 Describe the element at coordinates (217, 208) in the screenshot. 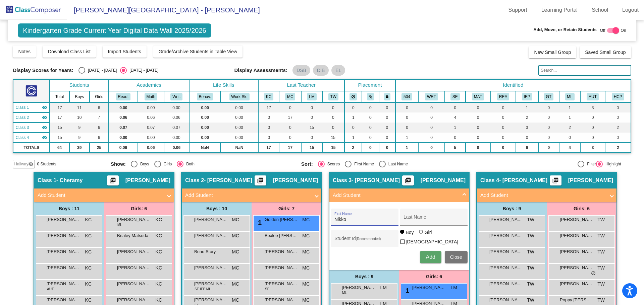

I see `div: Boys : 10` at that location.